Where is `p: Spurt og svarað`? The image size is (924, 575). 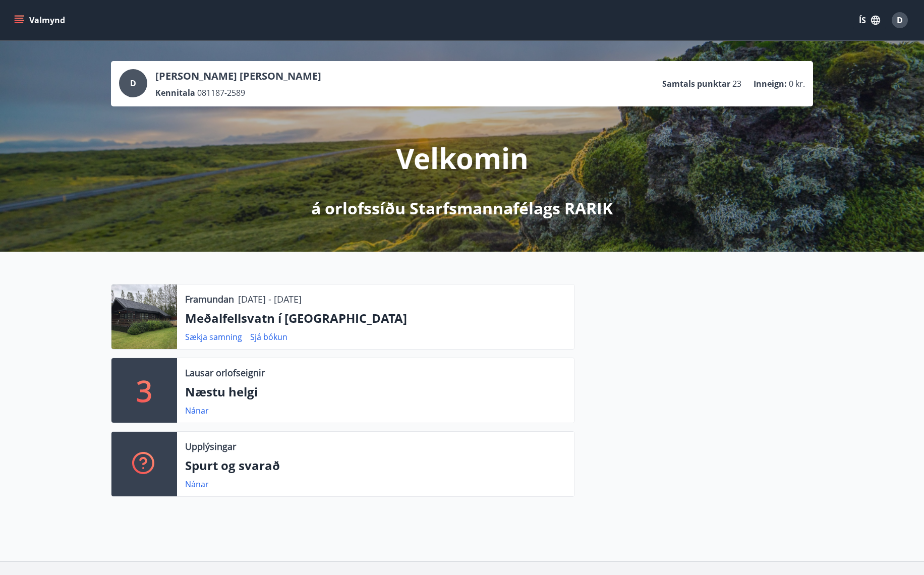
p: Spurt og svarað is located at coordinates (376, 465).